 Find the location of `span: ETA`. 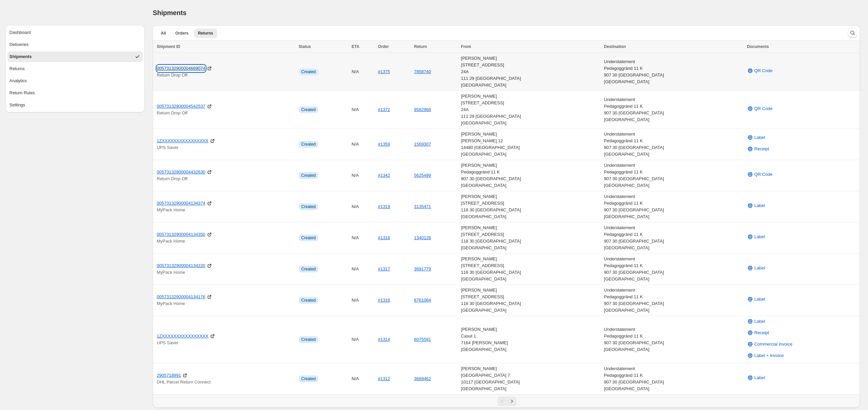

span: ETA is located at coordinates (356, 47).